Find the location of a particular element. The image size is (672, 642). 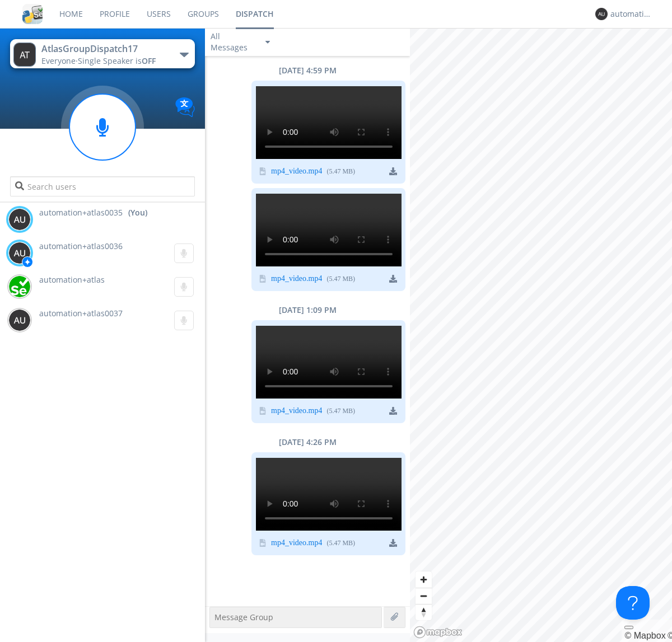

span: automation+atlas0035 is located at coordinates (80, 213).